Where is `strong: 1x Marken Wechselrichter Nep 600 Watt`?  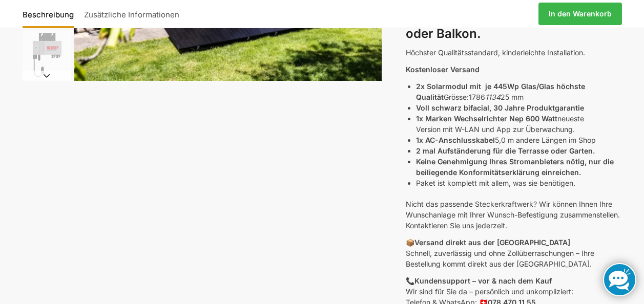 strong: 1x Marken Wechselrichter Nep 600 Watt is located at coordinates (487, 118).